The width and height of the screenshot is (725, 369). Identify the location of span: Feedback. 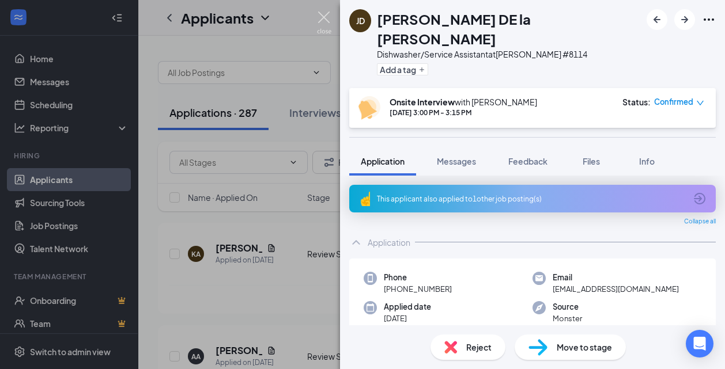
(528, 161).